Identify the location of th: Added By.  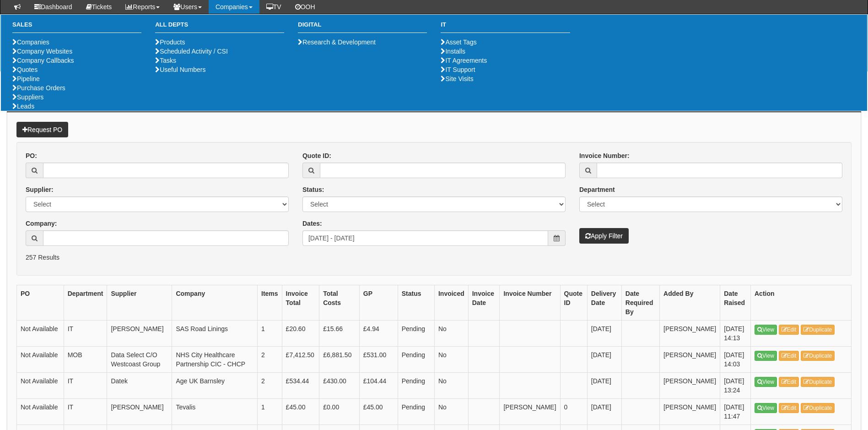
(690, 302).